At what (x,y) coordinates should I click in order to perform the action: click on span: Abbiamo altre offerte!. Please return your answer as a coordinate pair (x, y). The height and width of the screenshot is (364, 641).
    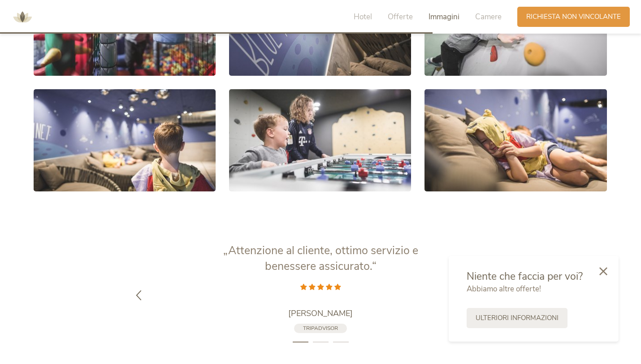
    Looking at the image, I should click on (504, 288).